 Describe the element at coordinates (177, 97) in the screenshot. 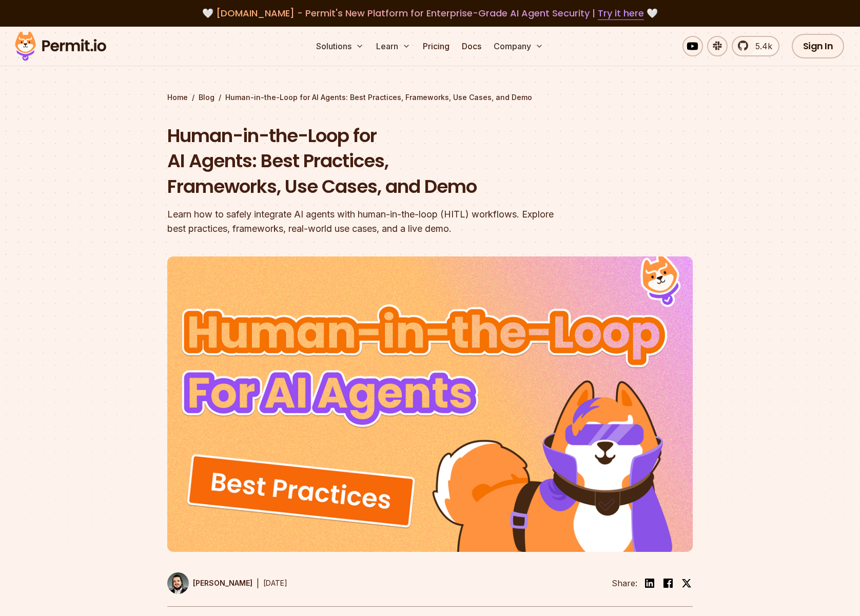

I see `a: Home` at that location.